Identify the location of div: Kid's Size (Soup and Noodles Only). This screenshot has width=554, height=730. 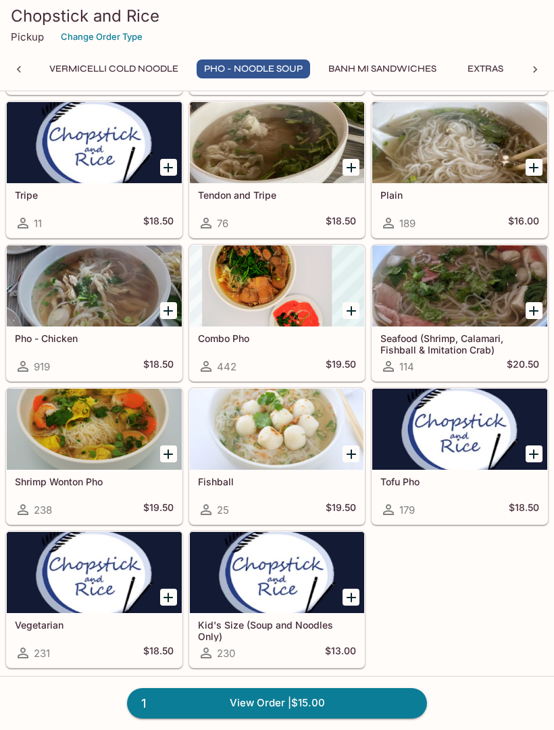
(277, 572).